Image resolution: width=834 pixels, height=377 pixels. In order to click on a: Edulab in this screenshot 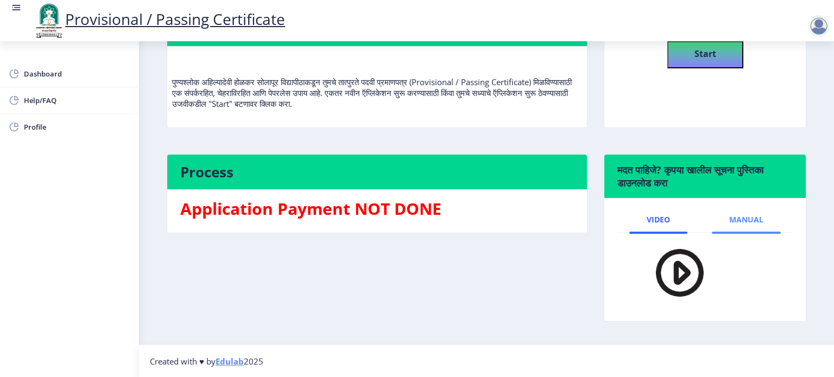, I will do `click(230, 361)`.